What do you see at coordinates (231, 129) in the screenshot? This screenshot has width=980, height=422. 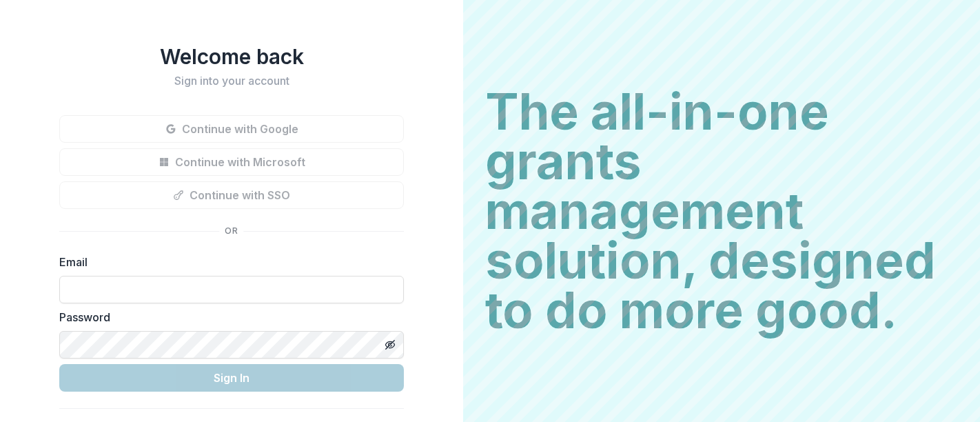 I see `button: Continue with Google` at bounding box center [231, 129].